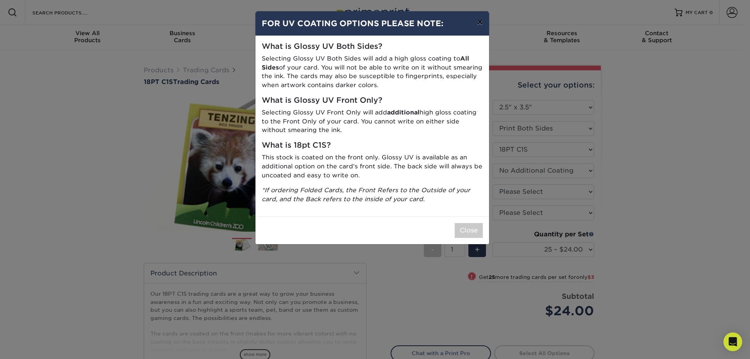 The image size is (750, 359). What do you see at coordinates (372, 72) in the screenshot?
I see `p: Selecting Glossy UV Both Sides will add a high gloss coating to of your card. You will not be abl...` at bounding box center [372, 72].